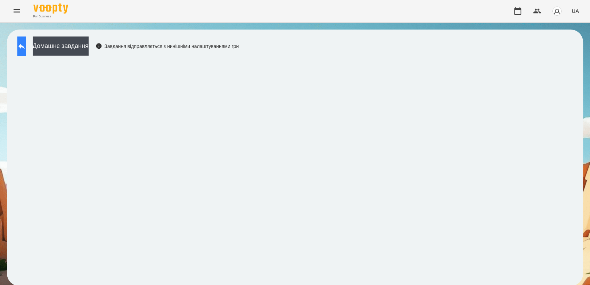 Image resolution: width=590 pixels, height=285 pixels. Describe the element at coordinates (51, 16) in the screenshot. I see `span: For Business` at that location.